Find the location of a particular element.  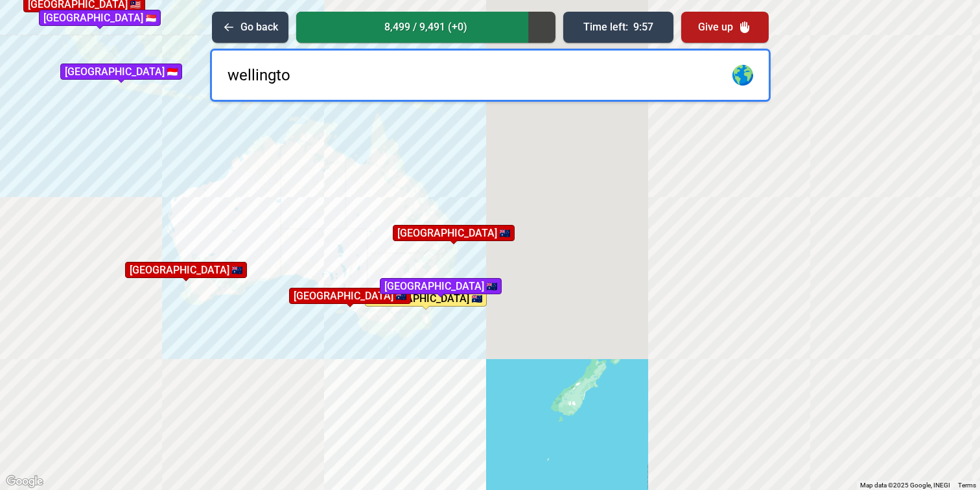

img: ID is located at coordinates (173, 72).